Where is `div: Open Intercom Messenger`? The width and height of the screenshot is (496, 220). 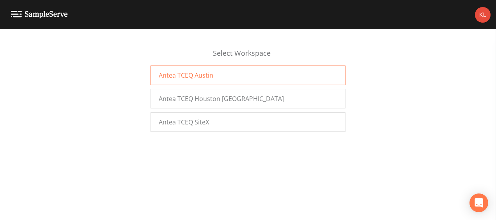 div: Open Intercom Messenger is located at coordinates (479, 203).